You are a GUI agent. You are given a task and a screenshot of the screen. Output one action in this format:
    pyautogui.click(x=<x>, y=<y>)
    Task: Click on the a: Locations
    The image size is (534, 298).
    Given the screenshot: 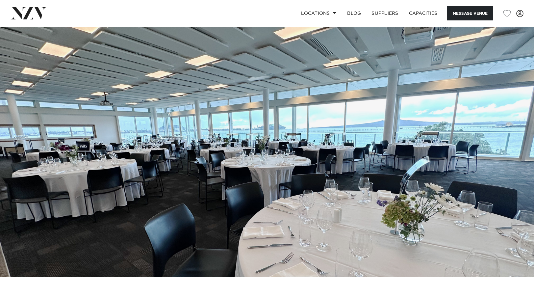 What is the action you would take?
    pyautogui.click(x=319, y=13)
    